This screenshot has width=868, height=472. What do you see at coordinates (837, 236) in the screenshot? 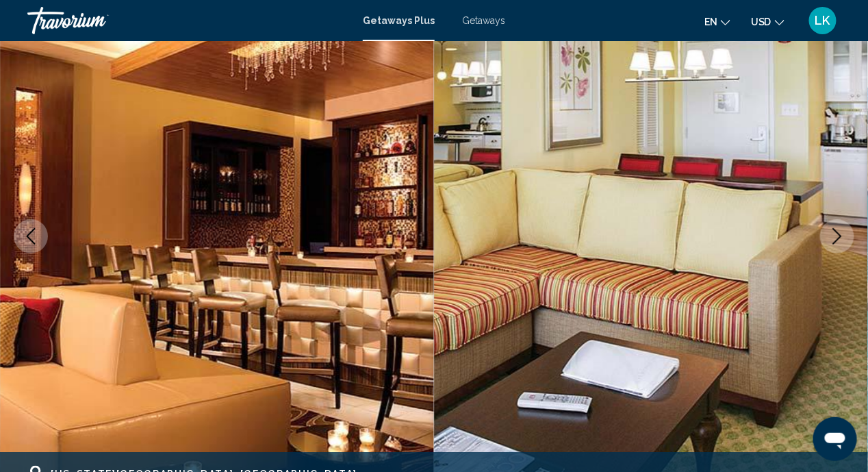
I see `button: Next image` at bounding box center [837, 236].